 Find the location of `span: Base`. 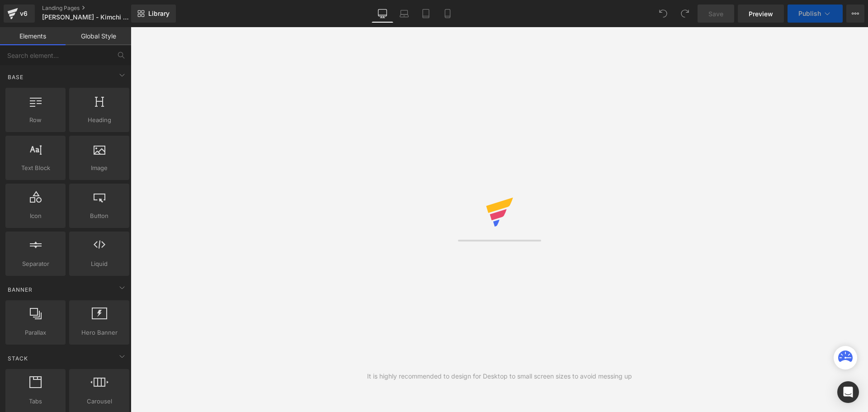

span: Base is located at coordinates (15, 77).